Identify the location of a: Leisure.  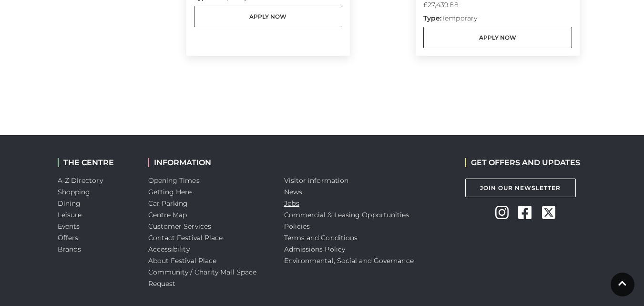
(70, 215).